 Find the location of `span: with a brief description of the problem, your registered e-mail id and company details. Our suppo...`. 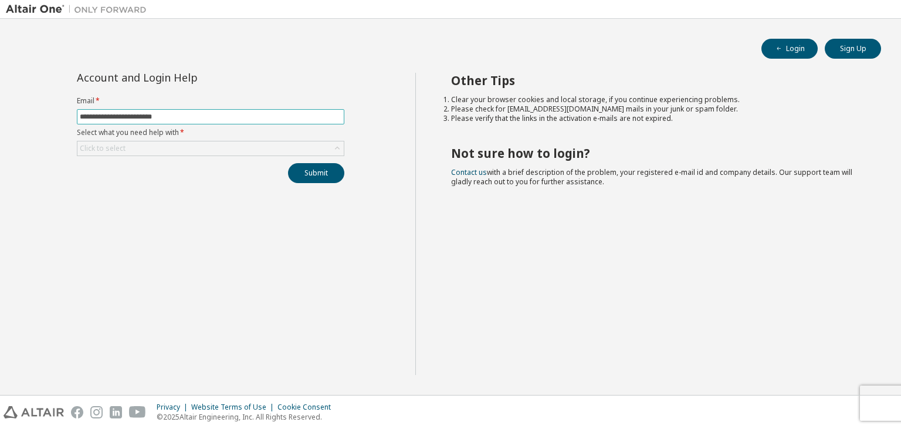

span: with a brief description of the problem, your registered e-mail id and company details. Our suppo... is located at coordinates (651, 176).